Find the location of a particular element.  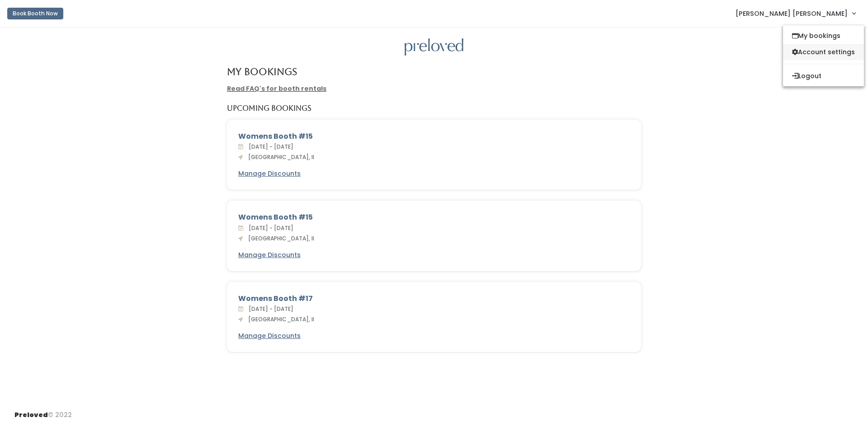

button: Logout is located at coordinates (823, 76).